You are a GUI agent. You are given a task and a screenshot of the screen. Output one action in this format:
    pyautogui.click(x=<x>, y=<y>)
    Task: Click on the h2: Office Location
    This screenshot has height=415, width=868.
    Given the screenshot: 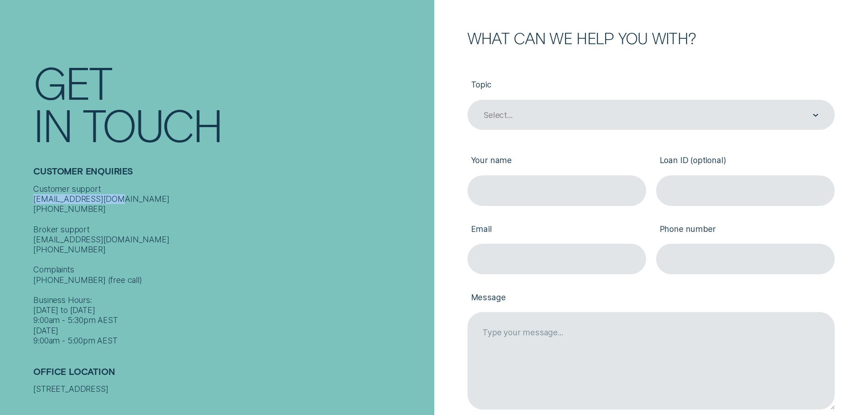 What is the action you would take?
    pyautogui.click(x=231, y=375)
    